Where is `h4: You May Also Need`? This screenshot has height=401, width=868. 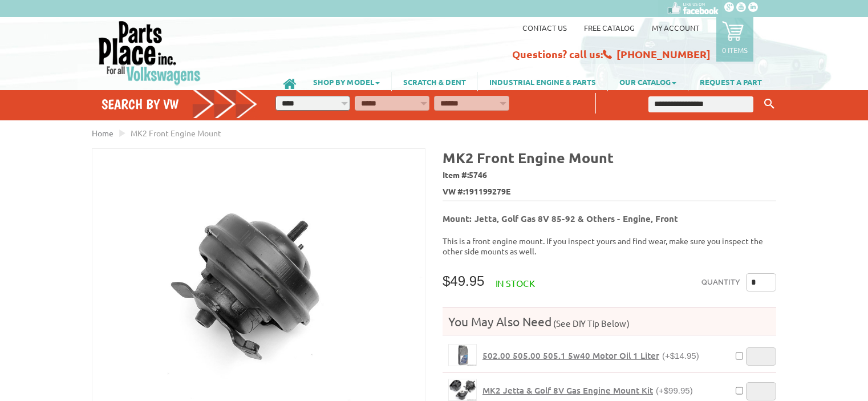 h4: You May Also Need is located at coordinates (609, 321).